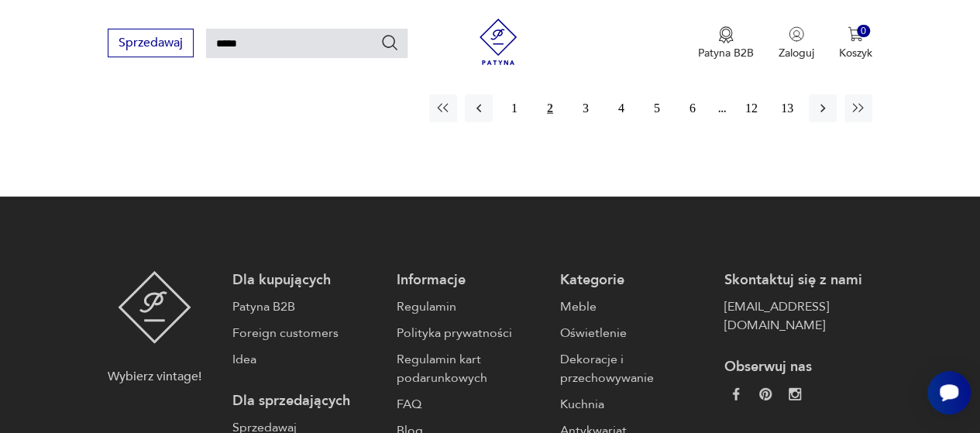  Describe the element at coordinates (787, 108) in the screenshot. I see `button: 13` at that location.